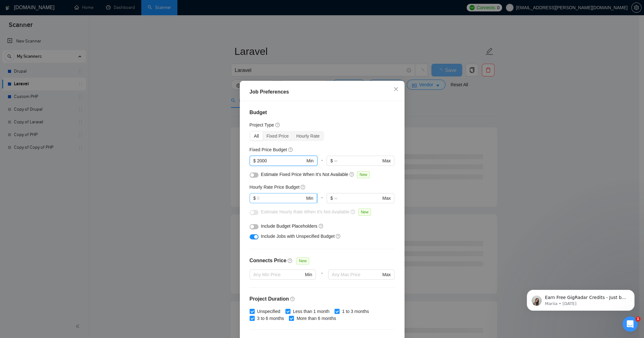  What do you see at coordinates (289, 226) in the screenshot?
I see `span: Include Budget Placeholders` at bounding box center [289, 226].